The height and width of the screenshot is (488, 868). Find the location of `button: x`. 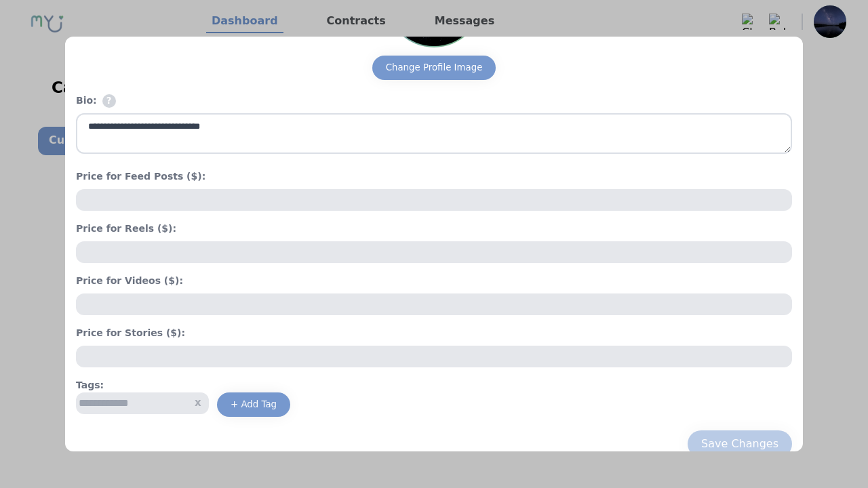

button: x is located at coordinates (198, 402).